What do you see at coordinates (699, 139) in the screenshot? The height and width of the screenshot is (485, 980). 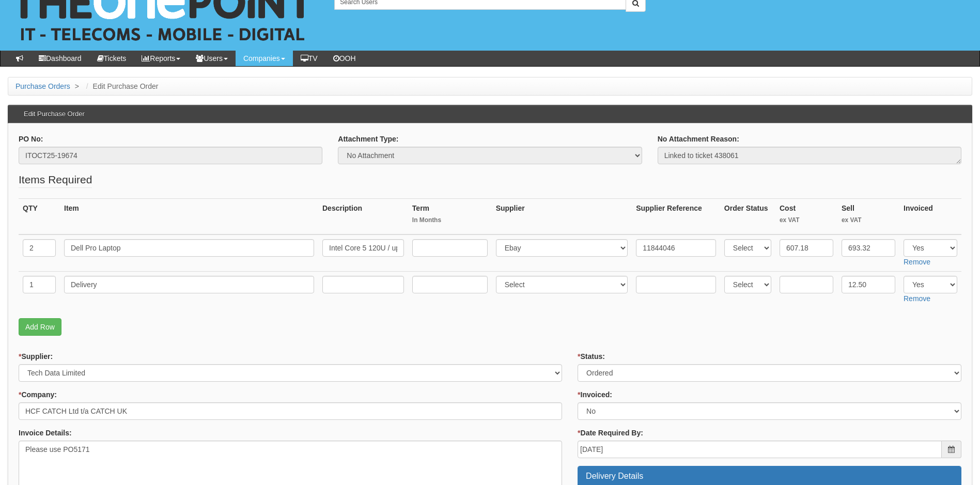 I see `label: No Attachment Reason:` at bounding box center [699, 139].